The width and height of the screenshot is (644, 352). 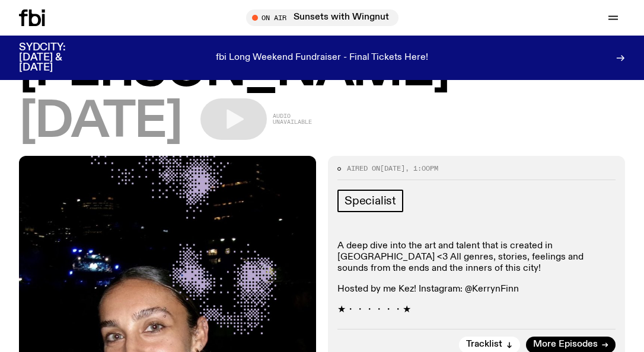 I want to click on span: Aired on, so click(x=363, y=168).